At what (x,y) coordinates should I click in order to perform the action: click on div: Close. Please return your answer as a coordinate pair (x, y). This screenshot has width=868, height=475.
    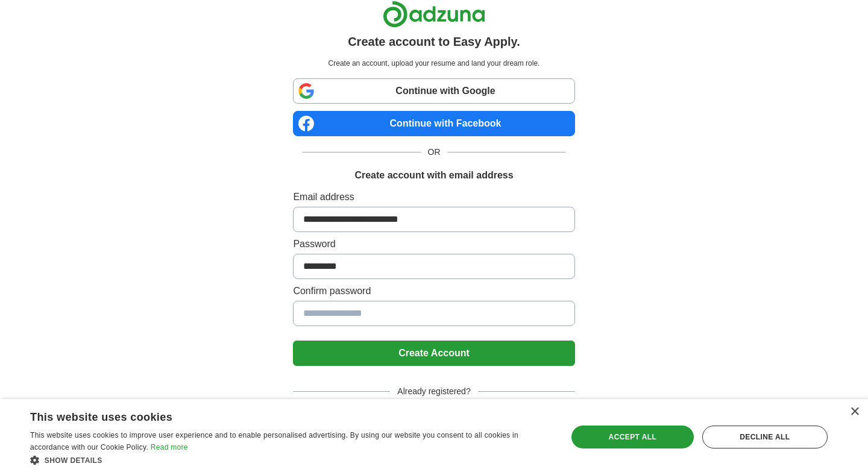
    Looking at the image, I should click on (854, 411).